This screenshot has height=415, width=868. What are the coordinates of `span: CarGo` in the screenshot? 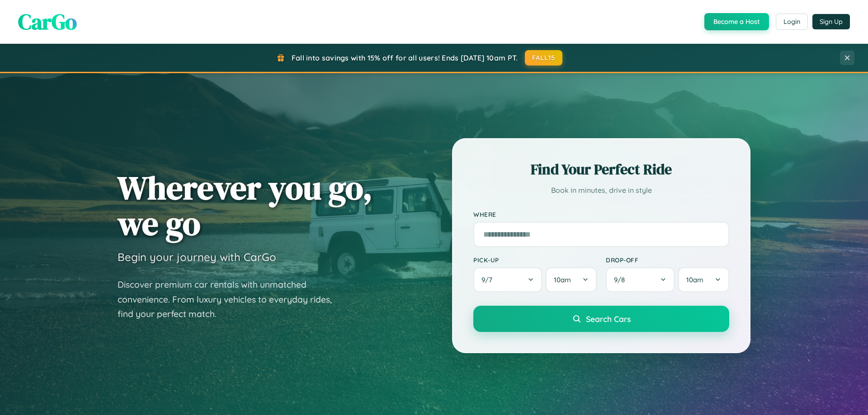 It's located at (48, 22).